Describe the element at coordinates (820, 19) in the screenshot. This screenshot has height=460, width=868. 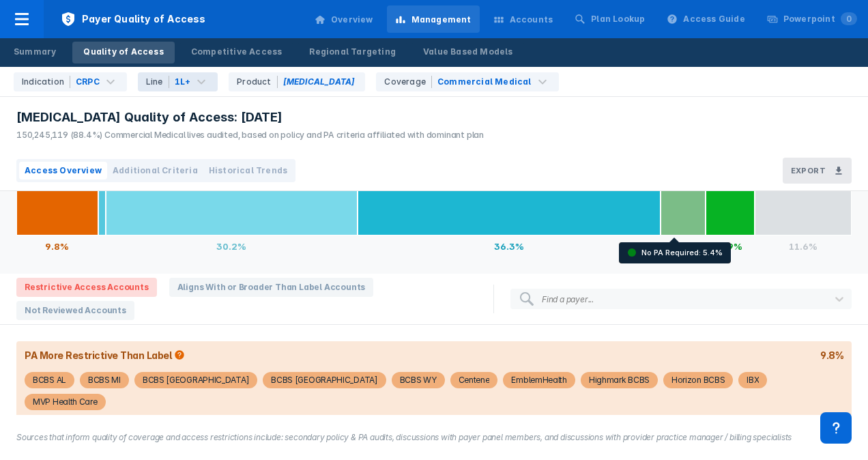
I see `div: Powerpoint` at that location.